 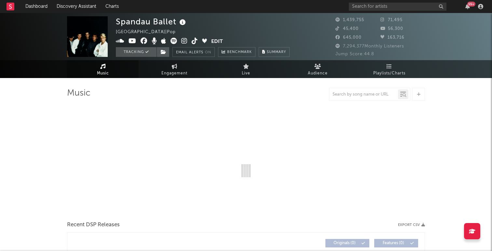 I want to click on input: Search for artists, so click(x=398, y=7).